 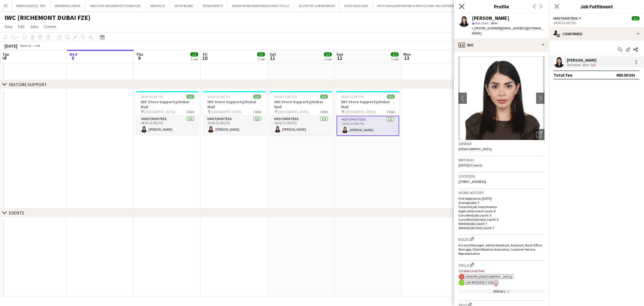 I want to click on p: Applications total count: 8, so click(x=502, y=211).